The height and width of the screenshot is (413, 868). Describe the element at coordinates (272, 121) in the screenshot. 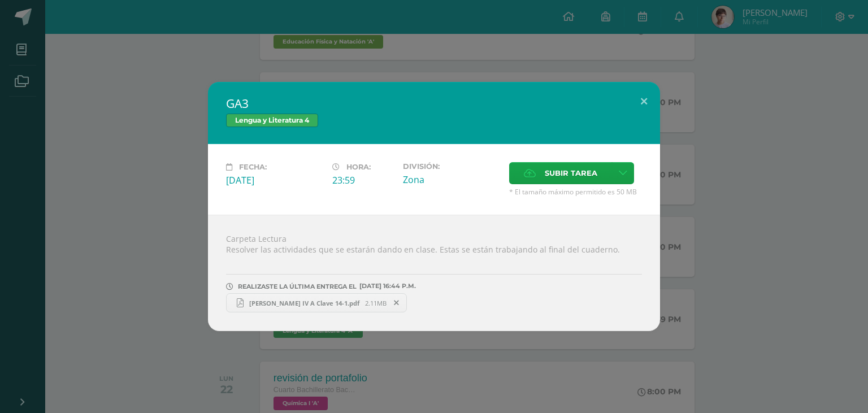

I see `span: Lengua y Literatura 4` at that location.